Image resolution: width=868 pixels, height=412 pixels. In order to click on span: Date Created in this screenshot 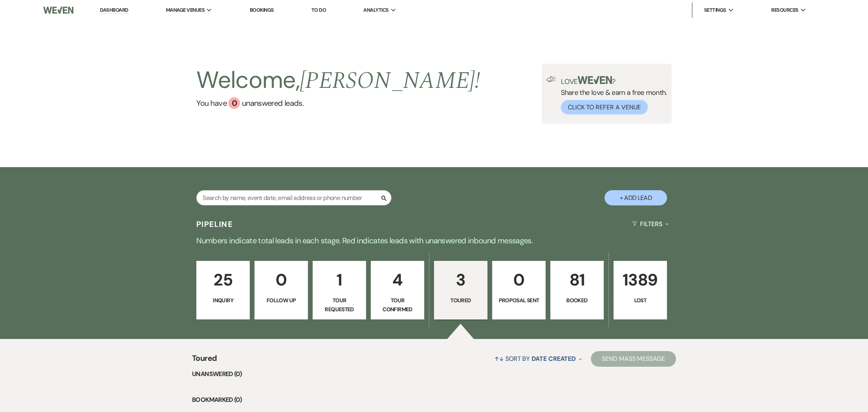, I will do `click(554, 358)`.